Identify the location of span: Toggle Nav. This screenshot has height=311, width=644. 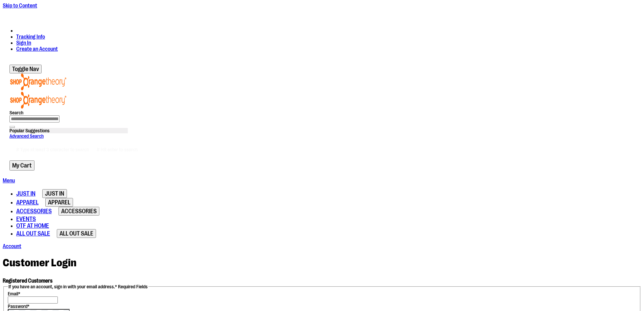
(26, 69).